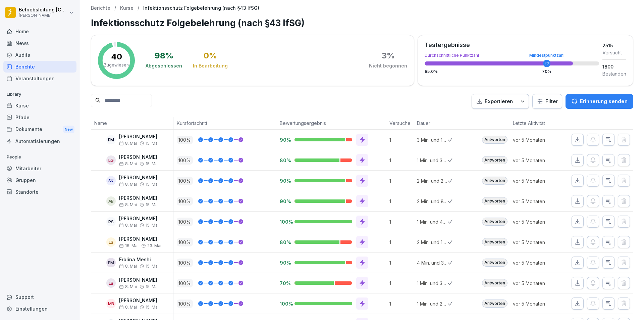 This screenshot has height=320, width=644. What do you see at coordinates (40, 43) in the screenshot?
I see `div: News` at bounding box center [40, 43].